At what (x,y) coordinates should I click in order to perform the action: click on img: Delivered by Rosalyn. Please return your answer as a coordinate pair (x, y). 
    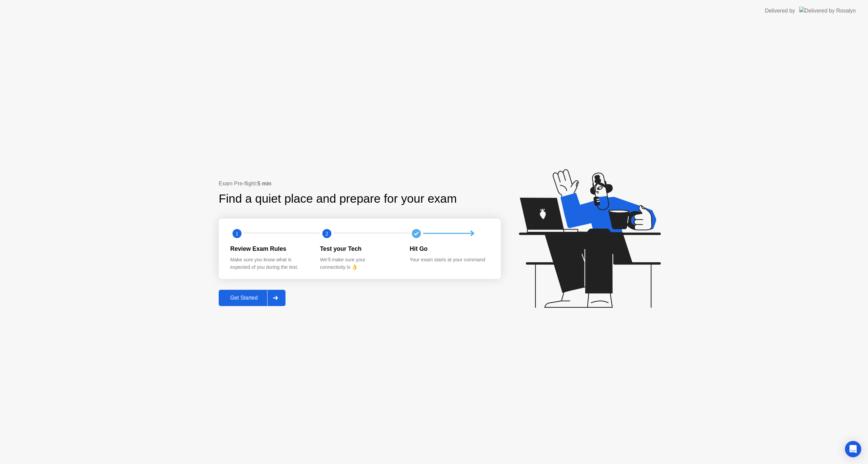
    Looking at the image, I should click on (827, 10).